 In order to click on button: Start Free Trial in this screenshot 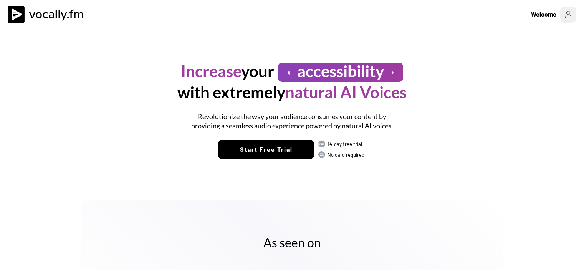, I will do `click(266, 149)`.